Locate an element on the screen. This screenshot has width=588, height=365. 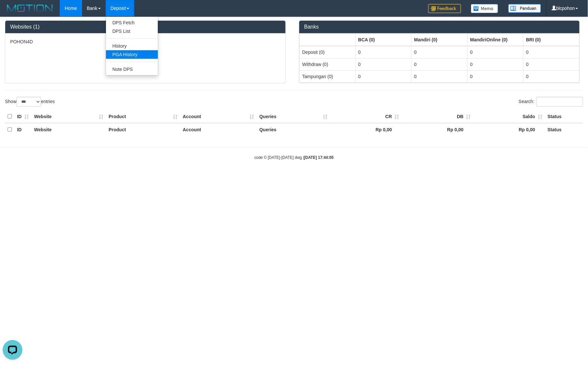
label: Search: is located at coordinates (551, 101).